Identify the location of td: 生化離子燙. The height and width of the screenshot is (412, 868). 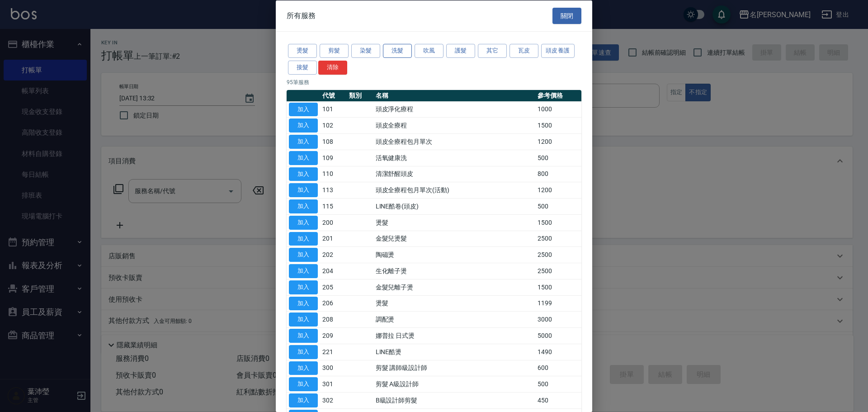
(454, 271).